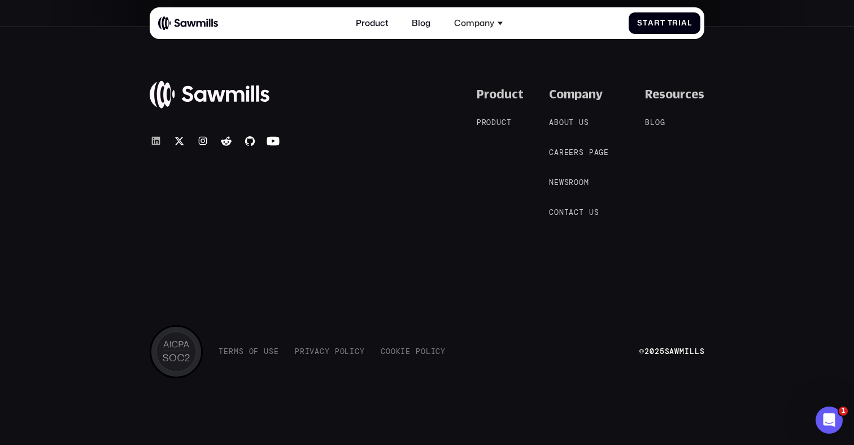  Describe the element at coordinates (574, 123) in the screenshot. I see `a: Aboutus` at that location.